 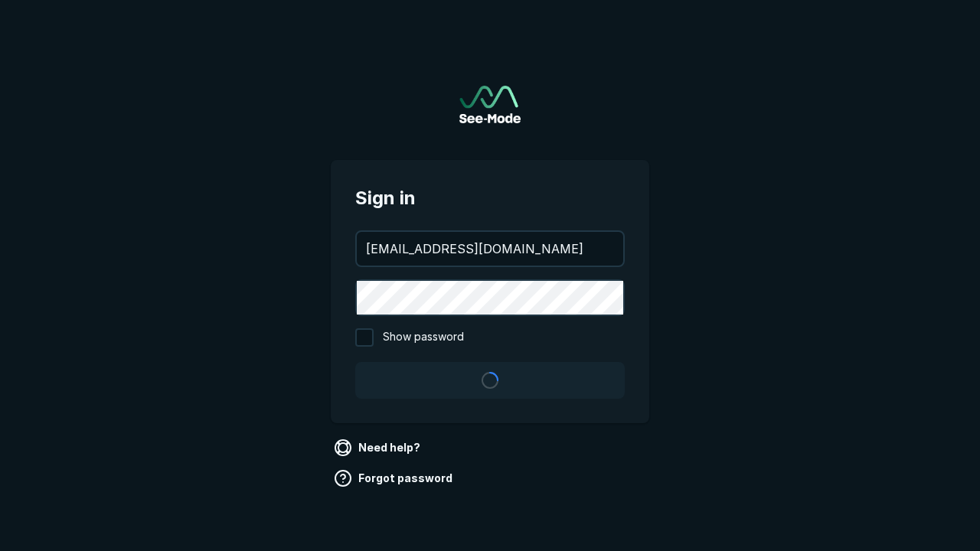 I want to click on img: See-Mode Logo, so click(x=490, y=104).